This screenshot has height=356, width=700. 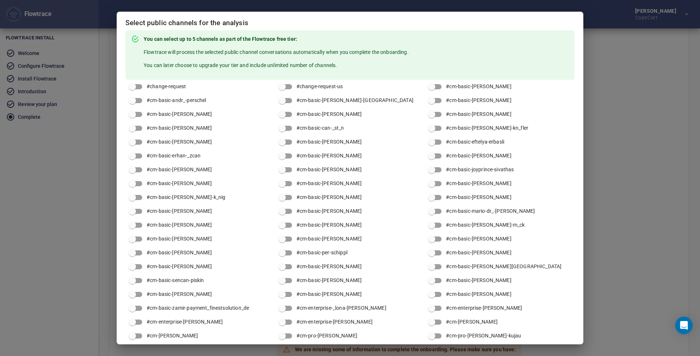 What do you see at coordinates (200, 308) in the screenshot?
I see `div: #cm-basic-zamir-payment_finestsolution_de` at bounding box center [200, 308].